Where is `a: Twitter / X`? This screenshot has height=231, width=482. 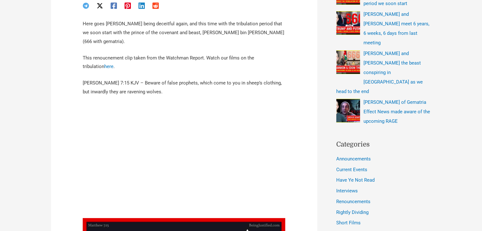 a: Twitter / X is located at coordinates (100, 6).